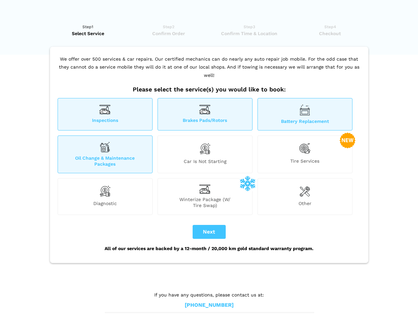 The image size is (418, 318). Describe the element at coordinates (248, 183) in the screenshot. I see `img: winterize-icon_1.png` at that location.